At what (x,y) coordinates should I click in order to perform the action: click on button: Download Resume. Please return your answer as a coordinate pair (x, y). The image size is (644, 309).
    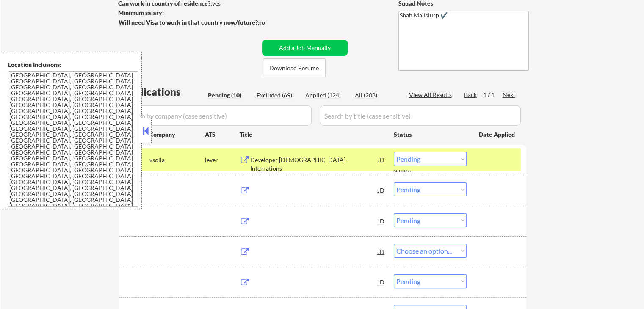
    Looking at the image, I should click on (294, 68).